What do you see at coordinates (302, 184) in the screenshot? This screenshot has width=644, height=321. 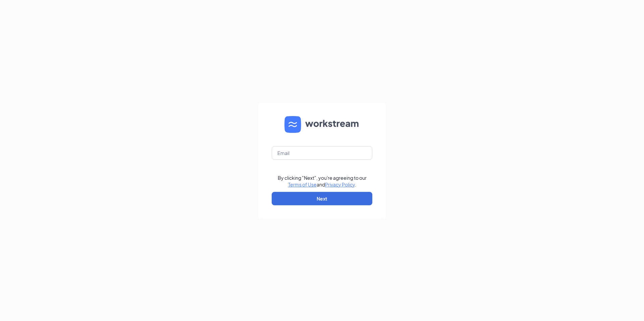 I see `a: Terms of Use` at bounding box center [302, 184].